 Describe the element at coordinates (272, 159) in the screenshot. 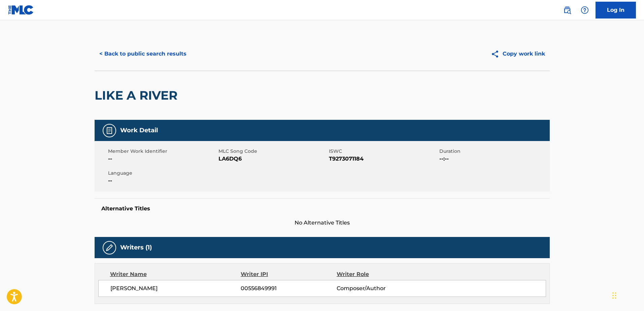

I see `span: LA6DQ6` at that location.